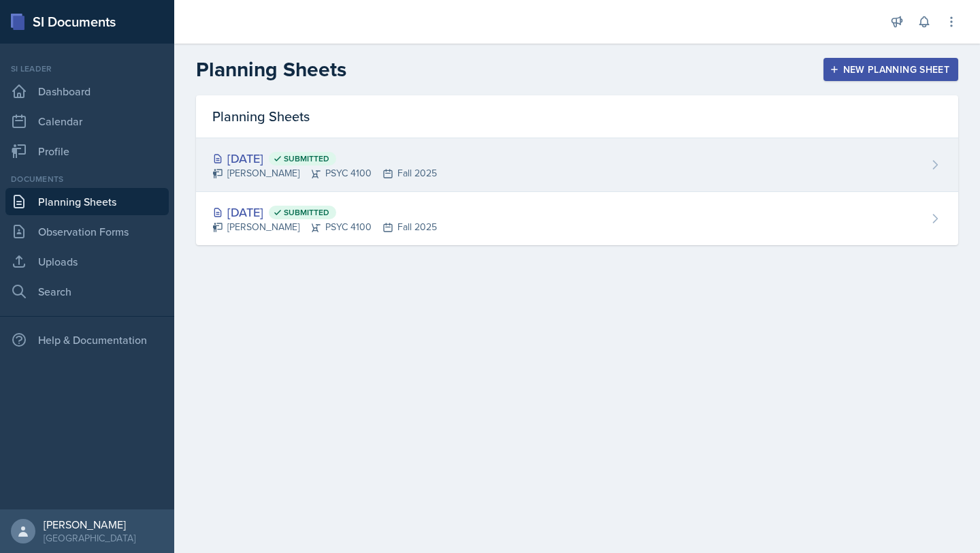 The width and height of the screenshot is (980, 553). What do you see at coordinates (891, 69) in the screenshot?
I see `div: New Planning Sheet` at bounding box center [891, 69].